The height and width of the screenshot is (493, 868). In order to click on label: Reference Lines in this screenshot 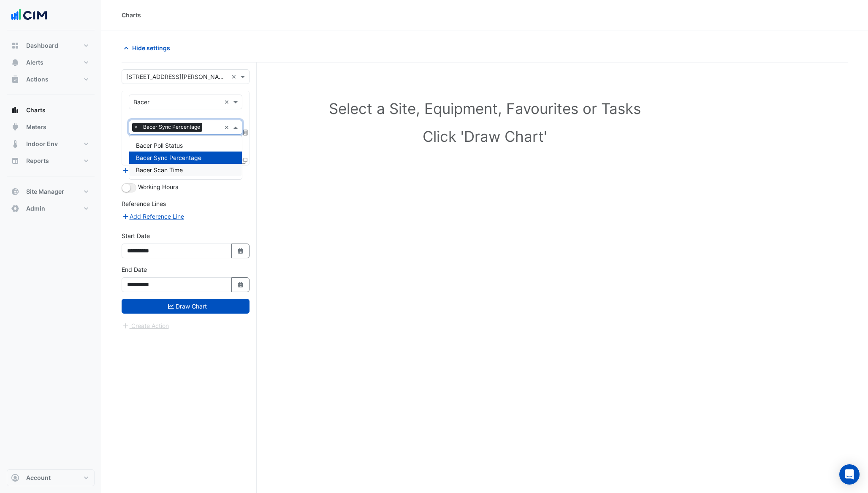, I will do `click(144, 203)`.